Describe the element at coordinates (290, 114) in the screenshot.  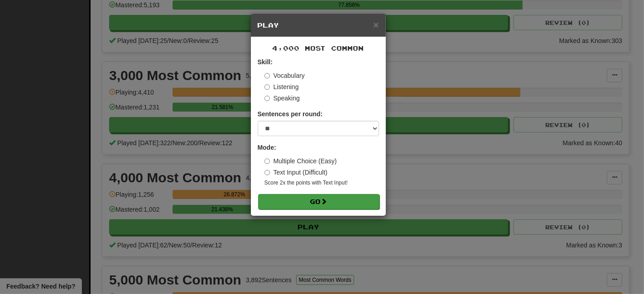
I see `label: Sentences per round:` at that location.